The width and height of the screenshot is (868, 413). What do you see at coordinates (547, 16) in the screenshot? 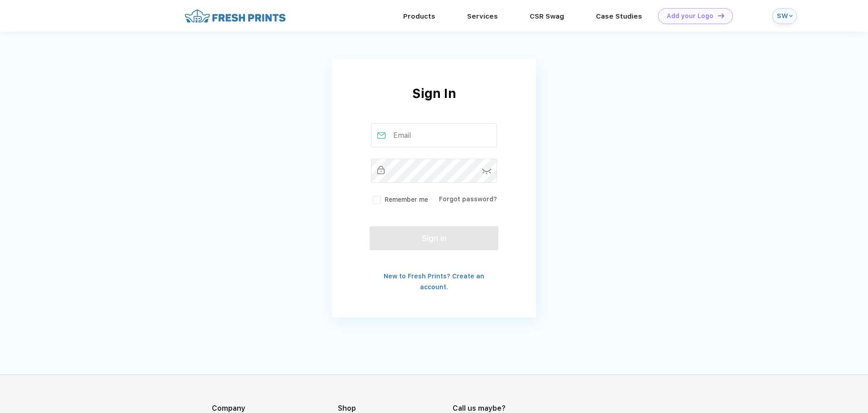
I see `a: CSR Swag` at bounding box center [547, 16].